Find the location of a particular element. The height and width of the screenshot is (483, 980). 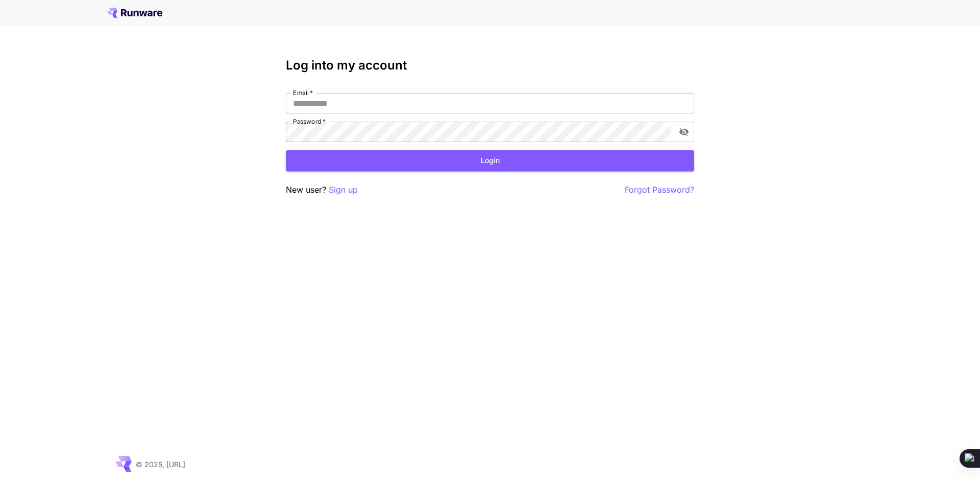

button: toggle password visibility is located at coordinates (684, 132).